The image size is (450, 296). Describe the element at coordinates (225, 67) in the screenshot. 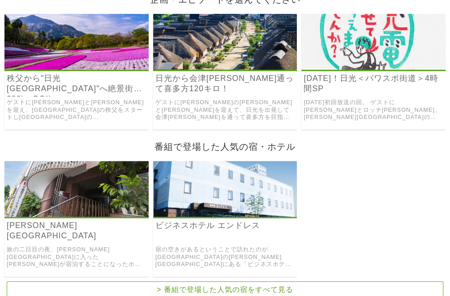

I see `a: 出川哲朗の充電させてもらえませんか？ 日光から絶景名湯街道120キロ！ 会津若松を通ってゆくぞ喜多方！ ぬおっ！ 品川と光浦ガチで参戦!? ヤバいよ²SP` at that location.